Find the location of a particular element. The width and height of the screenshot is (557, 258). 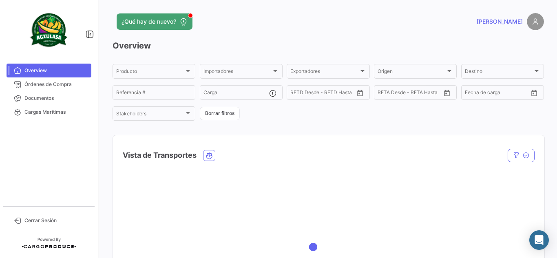

a: Cargas Marítimas is located at coordinates (49, 112).